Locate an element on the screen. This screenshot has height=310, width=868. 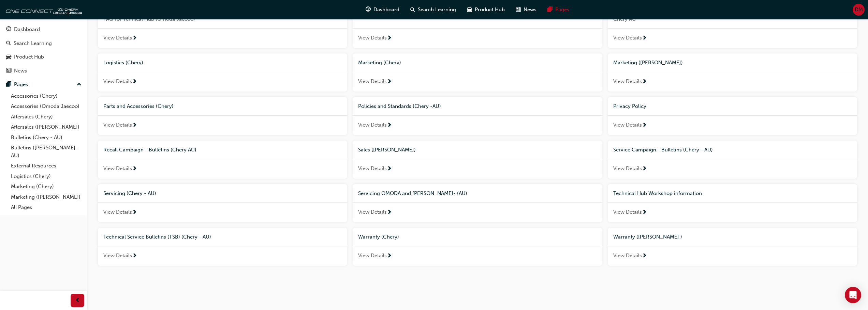
a: news-iconNews is located at coordinates (526, 10).